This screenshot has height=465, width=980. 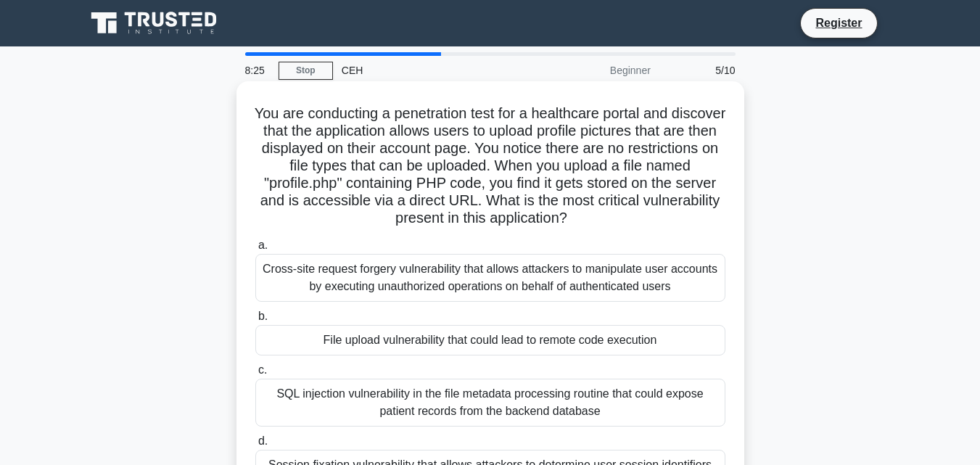 What do you see at coordinates (262, 441) in the screenshot?
I see `span: d.` at bounding box center [262, 441].